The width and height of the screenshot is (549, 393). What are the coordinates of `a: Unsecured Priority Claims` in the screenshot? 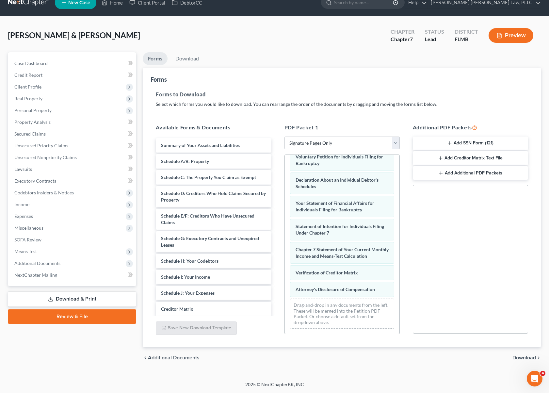 It's located at (73, 146).